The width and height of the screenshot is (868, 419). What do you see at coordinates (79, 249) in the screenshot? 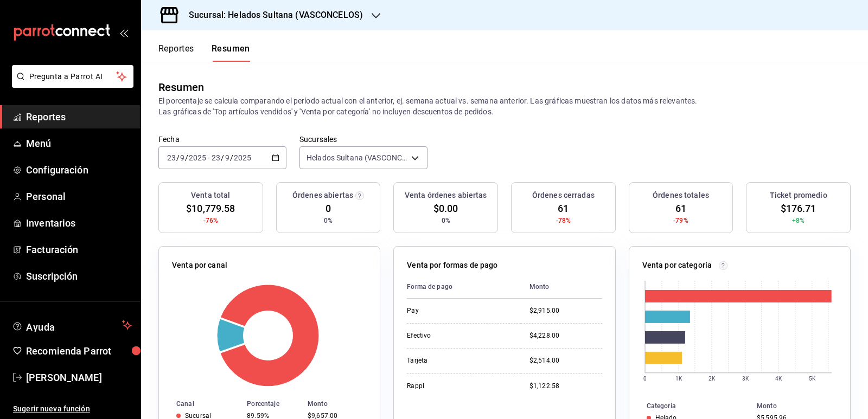
I see `span: Facturación` at bounding box center [79, 249].